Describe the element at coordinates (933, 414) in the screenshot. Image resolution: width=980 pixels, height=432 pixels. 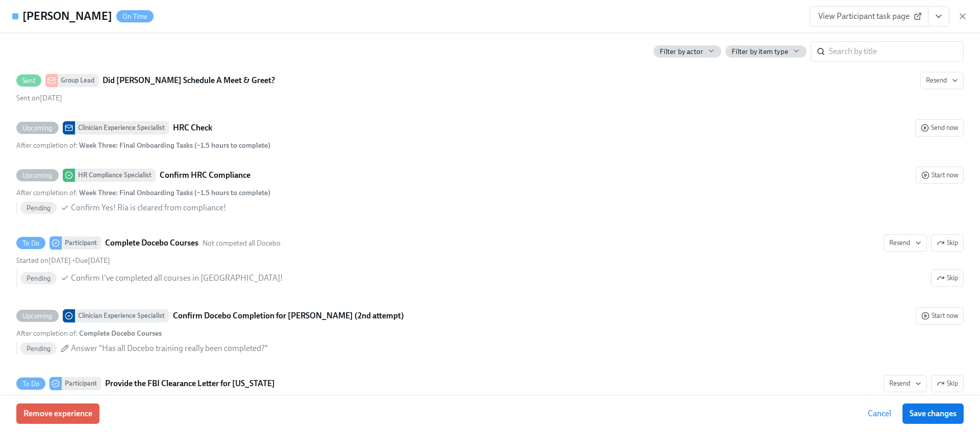
I see `button: Save changes` at that location.